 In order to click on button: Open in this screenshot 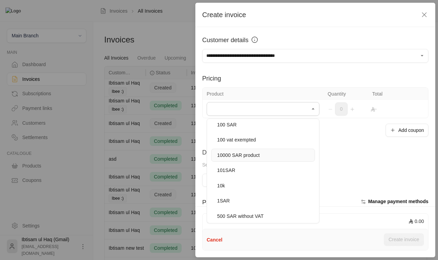, I will do `click(422, 56)`.